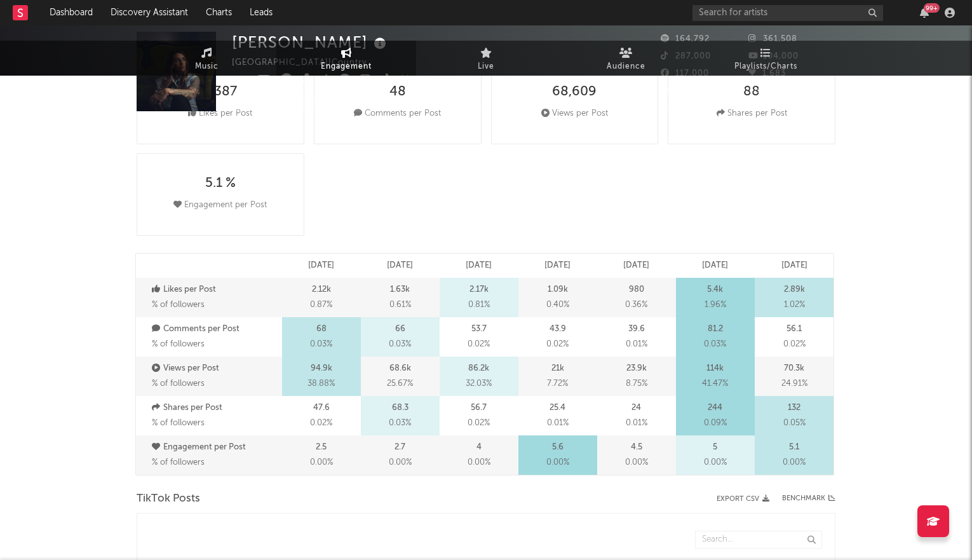 The width and height of the screenshot is (972, 560). I want to click on button: 99+, so click(925, 13).